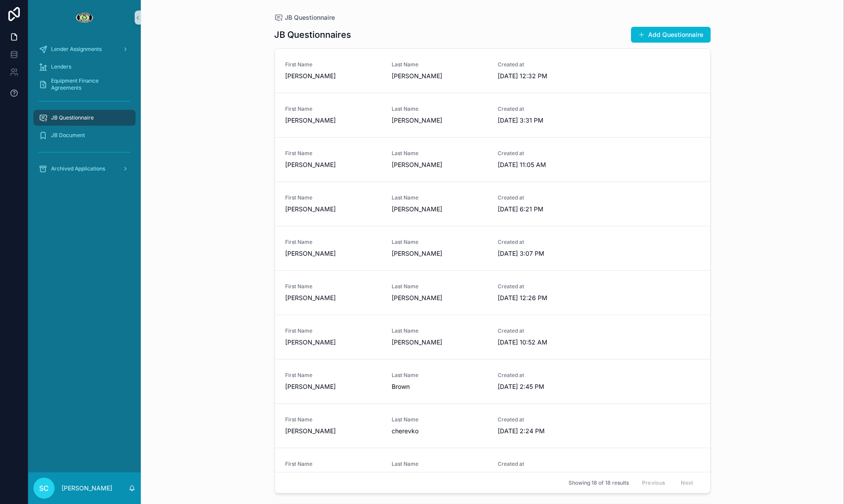 Image resolution: width=844 pixels, height=504 pixels. Describe the element at coordinates (89, 85) in the screenshot. I see `span: Equipment Finance Agreements` at that location.